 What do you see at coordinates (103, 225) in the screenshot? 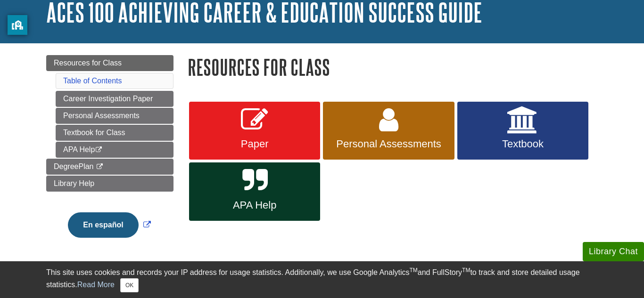
I see `button: En español` at bounding box center [103, 225].